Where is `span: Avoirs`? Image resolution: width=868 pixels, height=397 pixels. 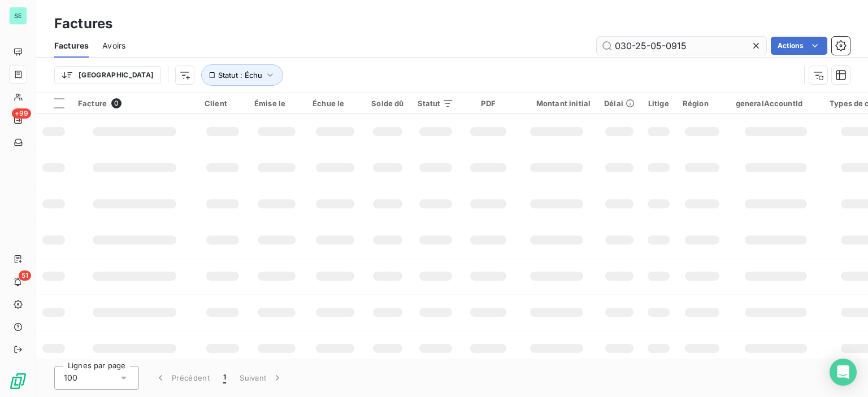 span: Avoirs is located at coordinates (113, 46).